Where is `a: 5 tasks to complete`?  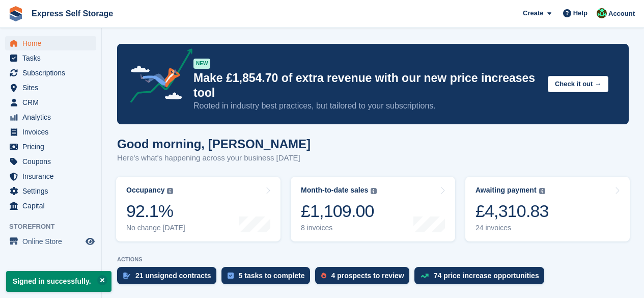 a: 5 tasks to complete is located at coordinates (268, 278).